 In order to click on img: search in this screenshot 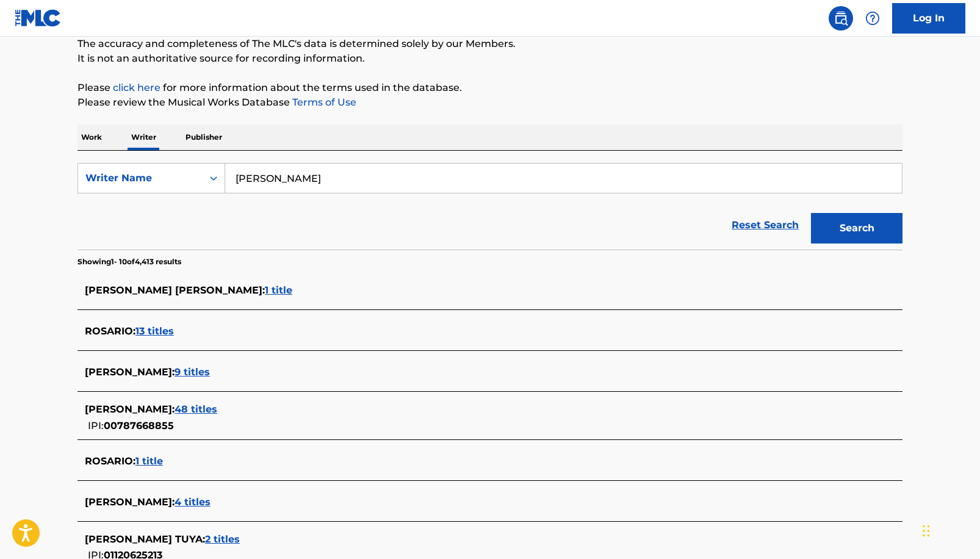, I will do `click(841, 18)`.